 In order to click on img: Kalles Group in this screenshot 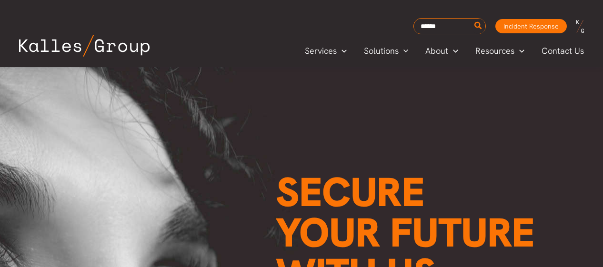, I will do `click(84, 46)`.